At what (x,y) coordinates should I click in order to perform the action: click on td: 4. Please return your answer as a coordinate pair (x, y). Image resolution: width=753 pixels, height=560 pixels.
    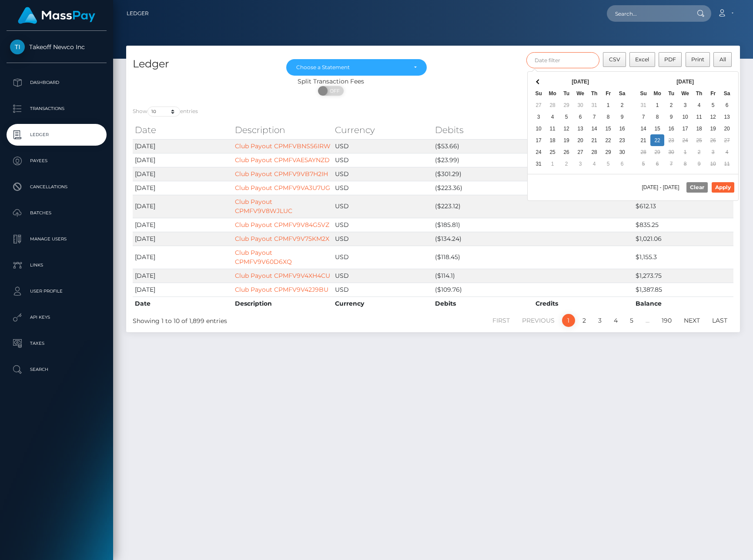
    Looking at the image, I should click on (727, 152).